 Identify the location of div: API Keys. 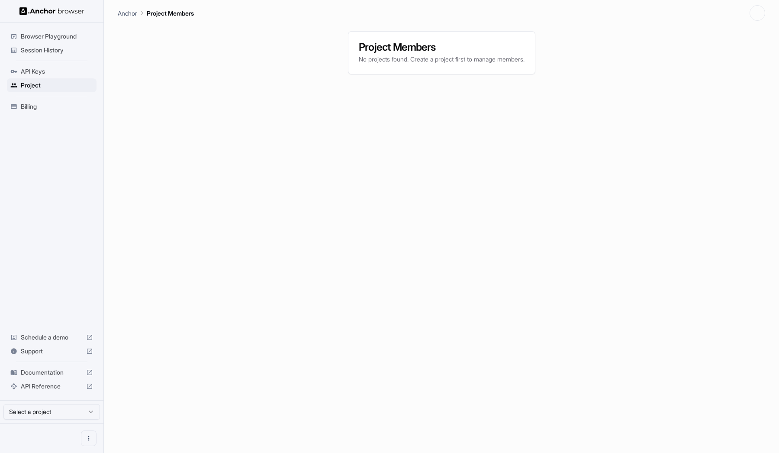
(52, 71).